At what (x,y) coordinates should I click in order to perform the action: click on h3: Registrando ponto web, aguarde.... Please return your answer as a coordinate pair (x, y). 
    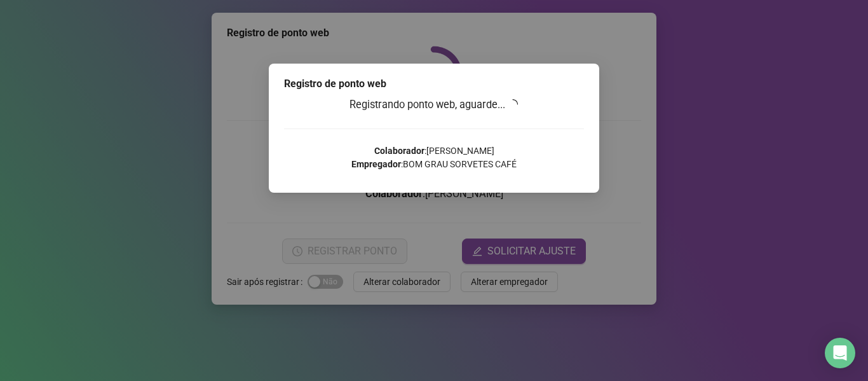
    Looking at the image, I should click on (434, 105).